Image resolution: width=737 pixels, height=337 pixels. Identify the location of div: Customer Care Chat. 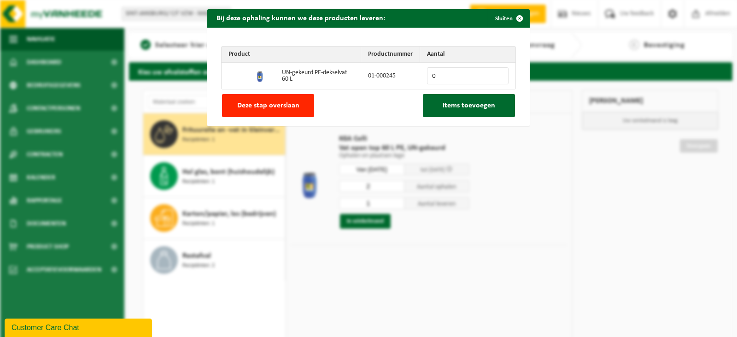
(74, 11).